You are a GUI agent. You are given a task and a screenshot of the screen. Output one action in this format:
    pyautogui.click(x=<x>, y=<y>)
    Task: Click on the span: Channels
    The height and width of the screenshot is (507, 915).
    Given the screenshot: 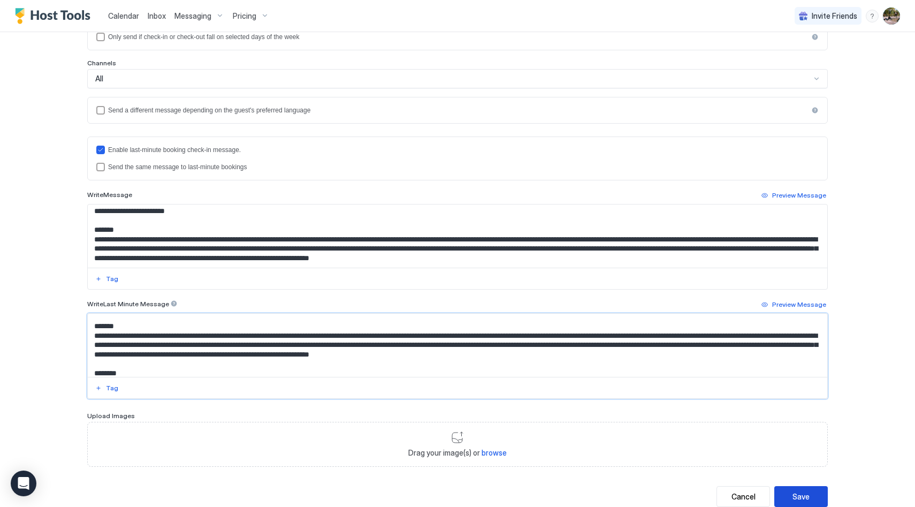 What is the action you would take?
    pyautogui.click(x=102, y=63)
    